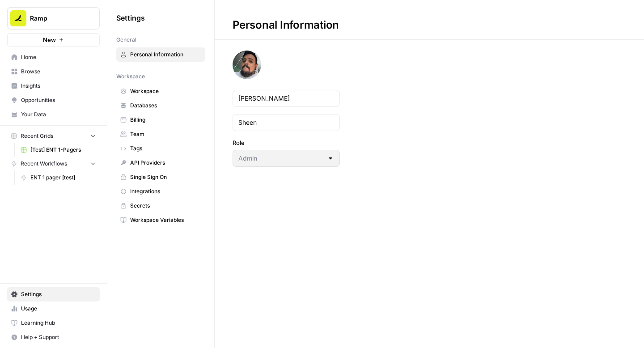  I want to click on a: ENT 1 pager [test], so click(58, 178).